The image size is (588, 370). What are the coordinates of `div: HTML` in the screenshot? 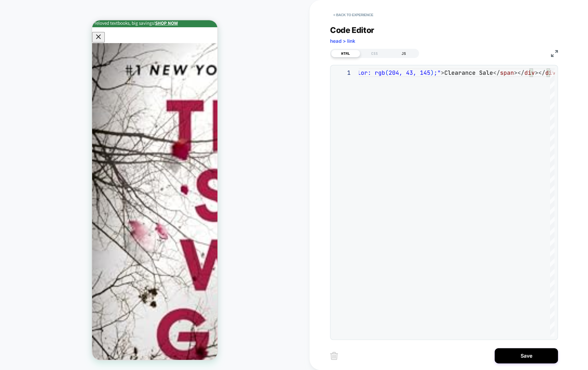 It's located at (345, 53).